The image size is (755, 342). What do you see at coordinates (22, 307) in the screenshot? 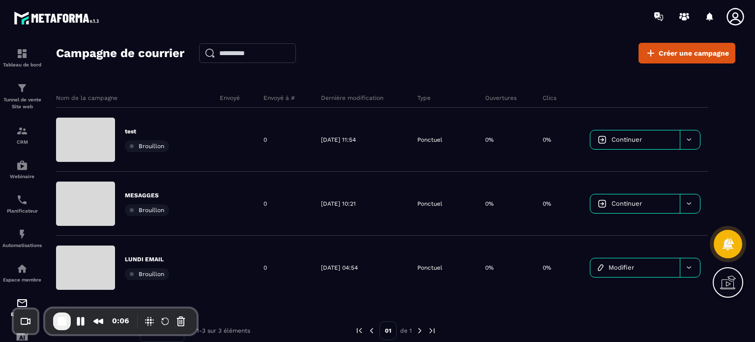
I see `a: emailemailE-mailing` at bounding box center [22, 307].